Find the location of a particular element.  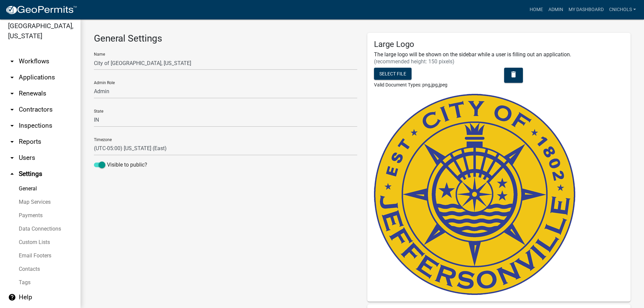

i: help is located at coordinates (12, 298).